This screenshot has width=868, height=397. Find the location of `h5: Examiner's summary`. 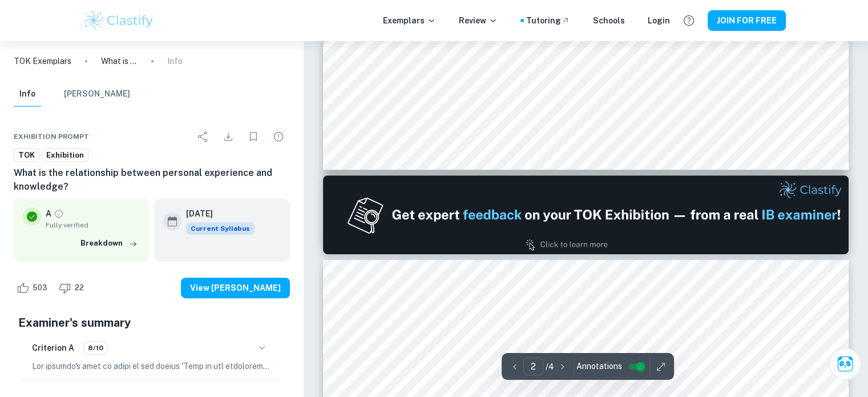

h5: Examiner's summary is located at coordinates (152, 323).